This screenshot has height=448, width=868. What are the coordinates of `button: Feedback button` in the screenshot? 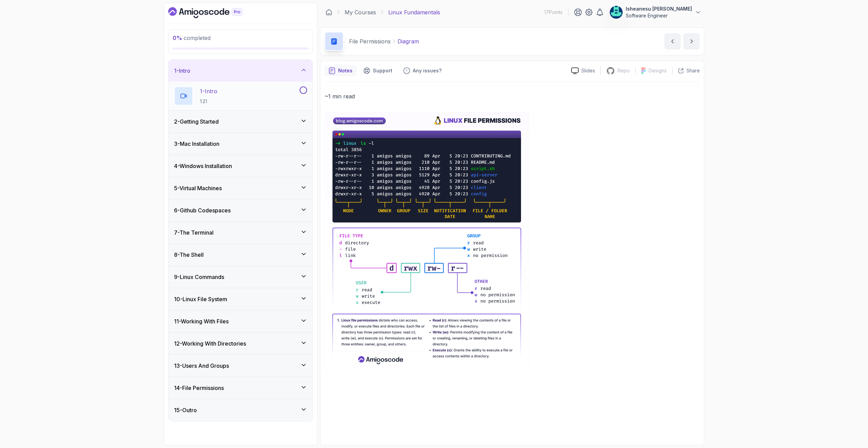 It's located at (422, 71).